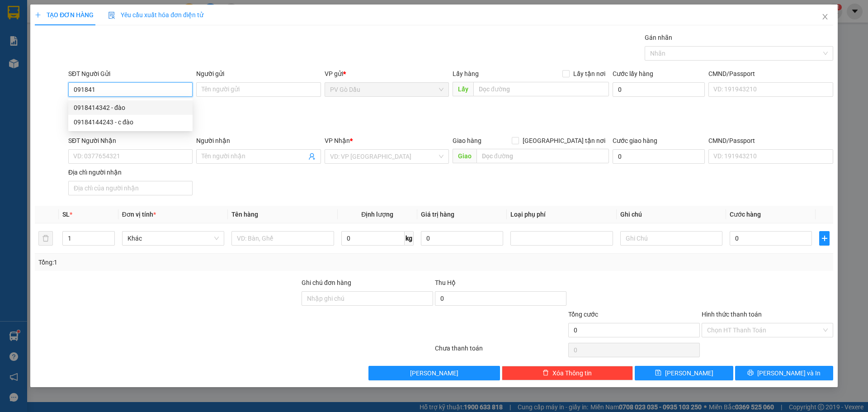  I want to click on th: Ghi chú, so click(672, 214).